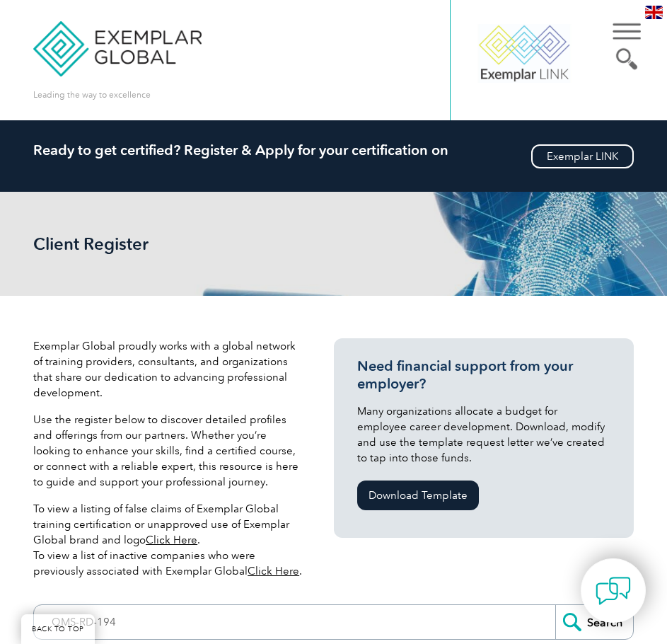 Image resolution: width=667 pixels, height=644 pixels. Describe the element at coordinates (169, 370) in the screenshot. I see `p: Exemplar Global proudly works with a global network of training providers, consultants, and organ...` at that location.